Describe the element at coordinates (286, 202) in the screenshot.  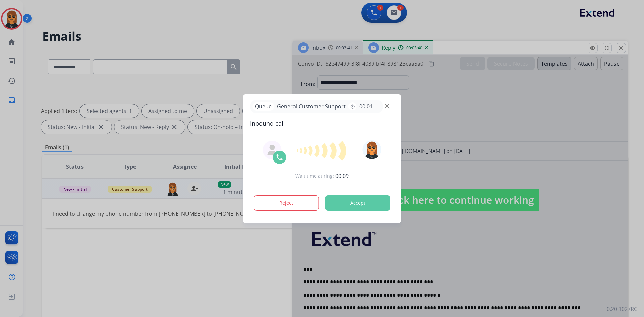
I see `button: Reject` at that location.